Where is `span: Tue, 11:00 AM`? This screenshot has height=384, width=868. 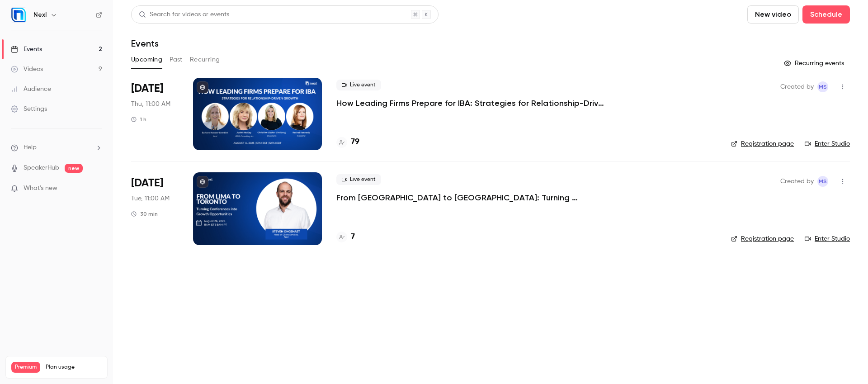
span: Tue, 11:00 AM is located at coordinates (150, 198).